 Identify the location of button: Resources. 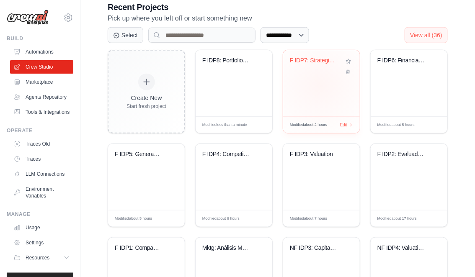
(41, 258).